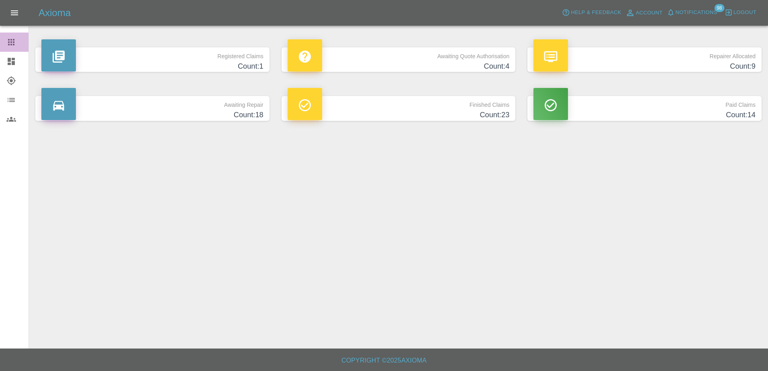  What do you see at coordinates (152, 103) in the screenshot?
I see `p: Awaiting Repair` at bounding box center [152, 103].